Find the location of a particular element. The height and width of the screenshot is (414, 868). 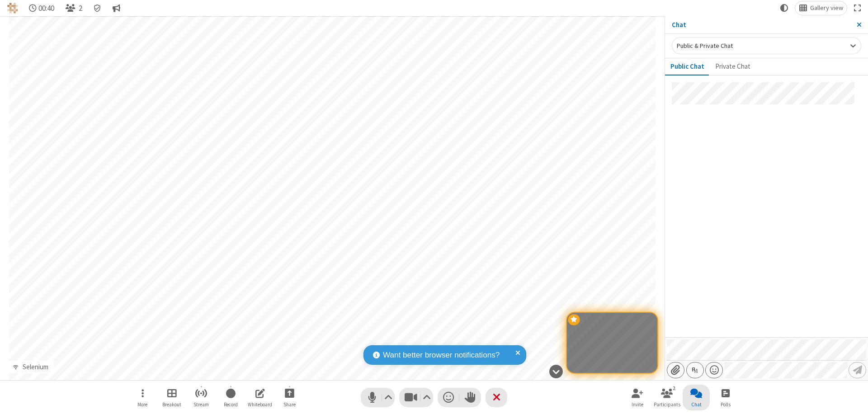

span: Record is located at coordinates (230, 404).